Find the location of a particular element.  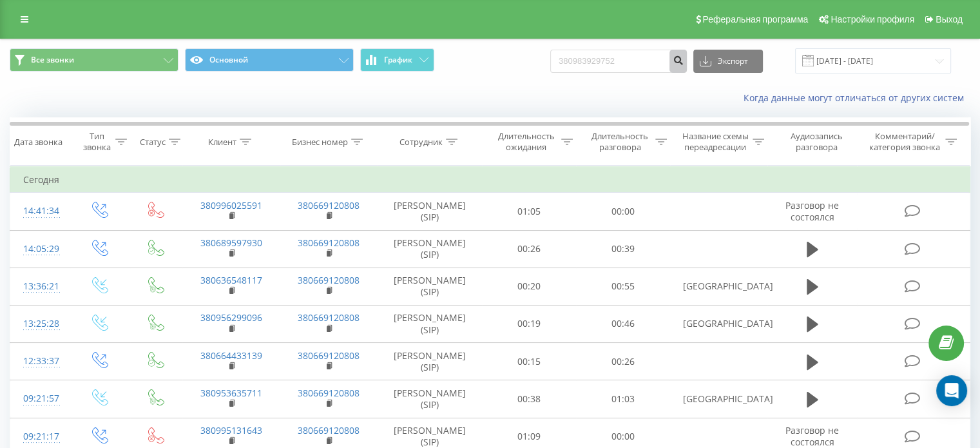

td: 00:55 is located at coordinates (623, 286).